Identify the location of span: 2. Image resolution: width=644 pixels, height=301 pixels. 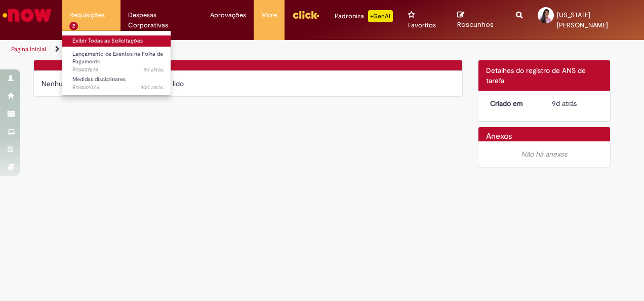
(73, 26).